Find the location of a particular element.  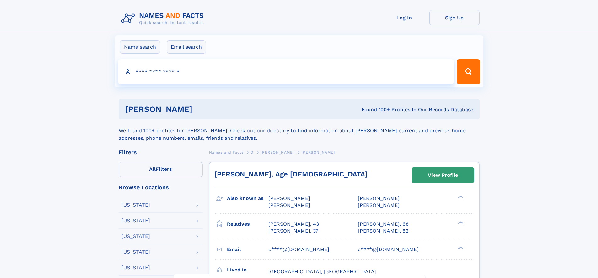

div: Filters is located at coordinates (161, 153).